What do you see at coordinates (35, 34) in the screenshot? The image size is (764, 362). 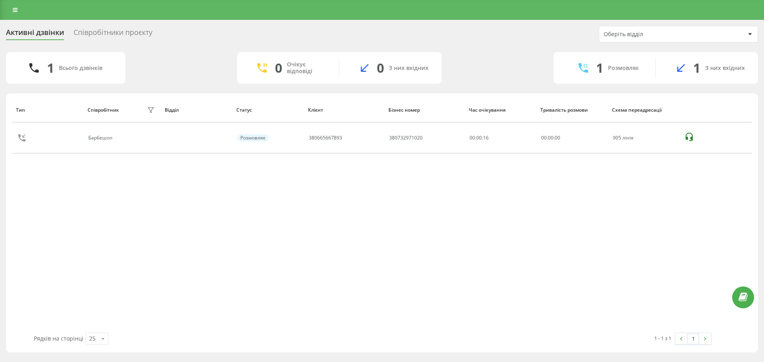 I see `div: Активні дзвінки` at bounding box center [35, 34].